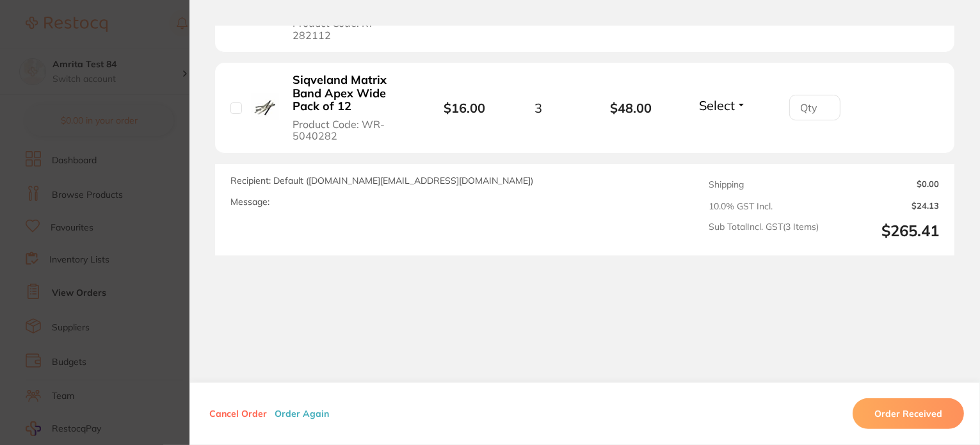 This screenshot has height=445, width=980. I want to click on span: Select, so click(717, 105).